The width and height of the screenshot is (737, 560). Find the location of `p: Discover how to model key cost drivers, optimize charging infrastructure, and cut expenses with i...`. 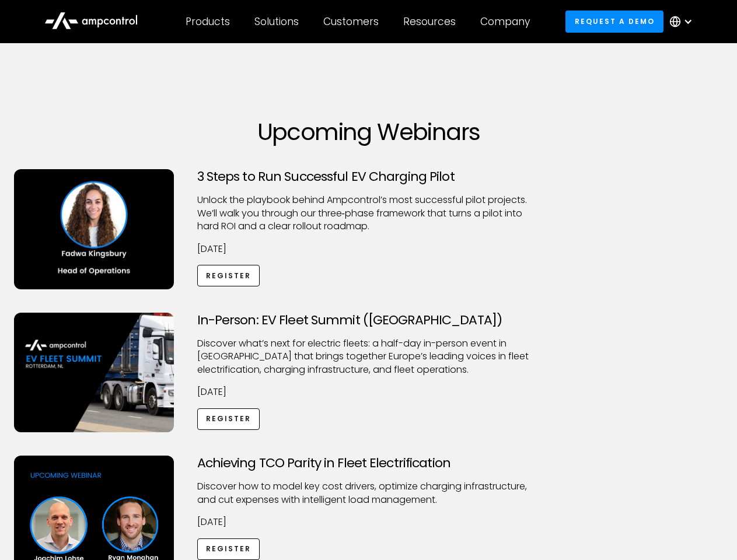

p: Discover how to model key cost drivers, optimize charging infrastructure, and cut expenses with i... is located at coordinates (369, 493).